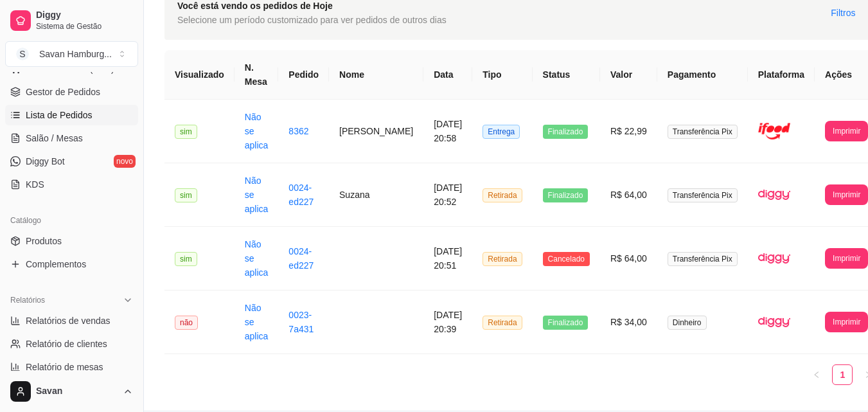  Describe the element at coordinates (68, 320) in the screenshot. I see `span: Relatórios de vendas` at that location.